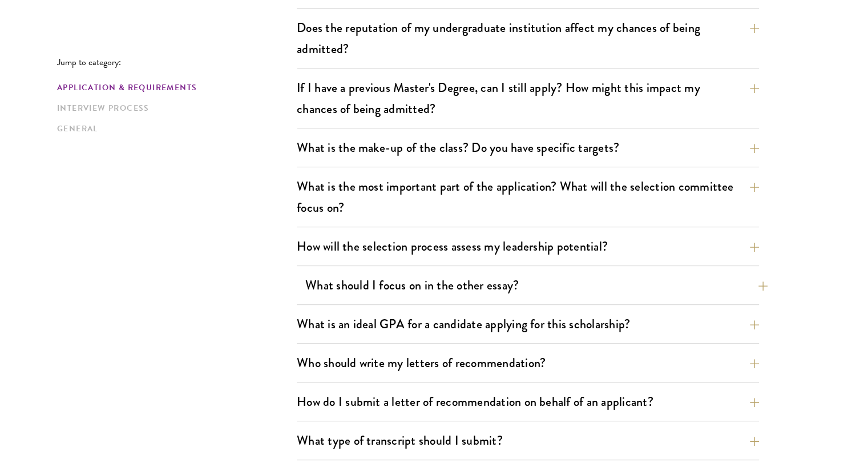 The width and height of the screenshot is (868, 471). I want to click on button: Who should write my letters of recommendation?, so click(527, 363).